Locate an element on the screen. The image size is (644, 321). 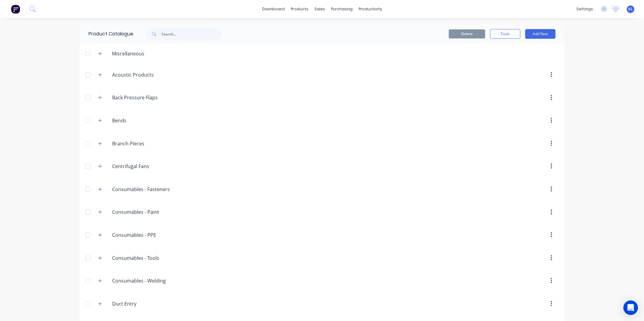
input: Search... is located at coordinates (192, 34).